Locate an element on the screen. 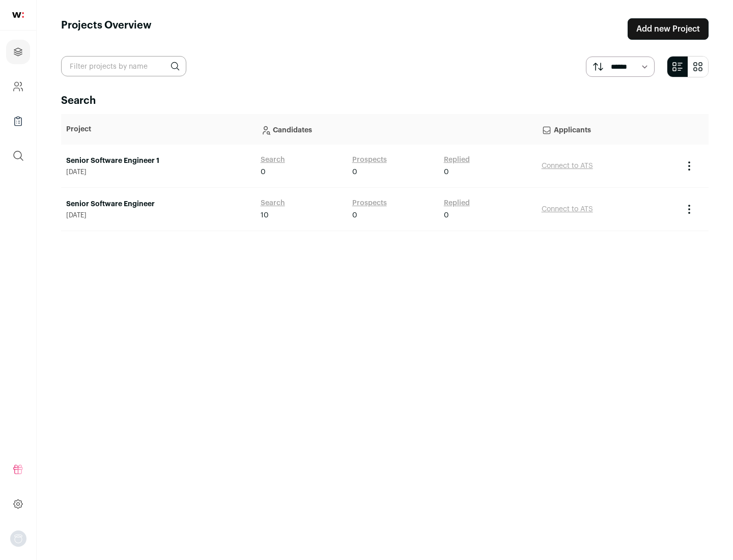  h1: Projects Overview is located at coordinates (106, 29).